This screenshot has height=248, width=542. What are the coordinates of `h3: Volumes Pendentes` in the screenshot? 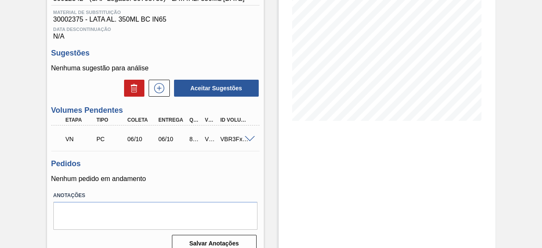 It's located at (155, 110).